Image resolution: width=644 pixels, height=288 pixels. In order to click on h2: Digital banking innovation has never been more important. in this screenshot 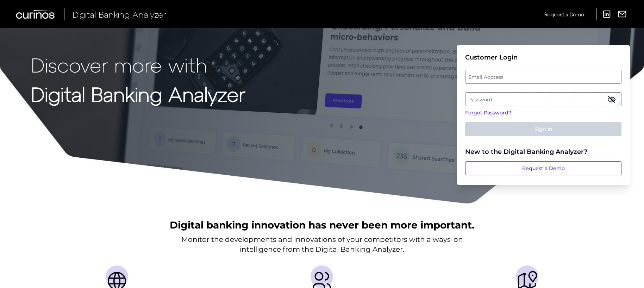, I will do `click(322, 225)`.